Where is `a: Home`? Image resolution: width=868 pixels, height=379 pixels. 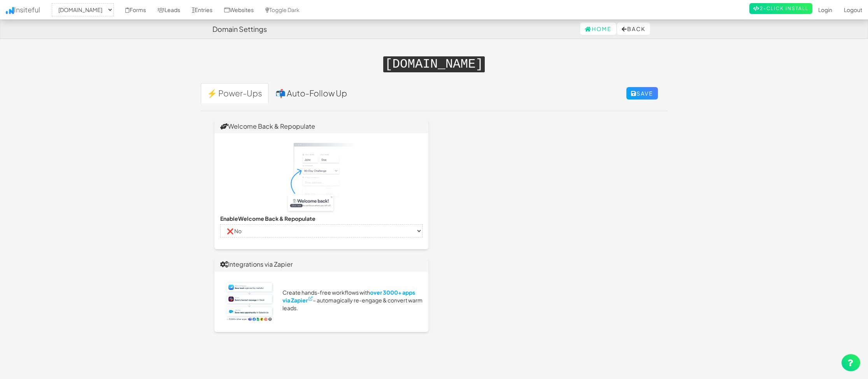 a: Home is located at coordinates (598, 28).